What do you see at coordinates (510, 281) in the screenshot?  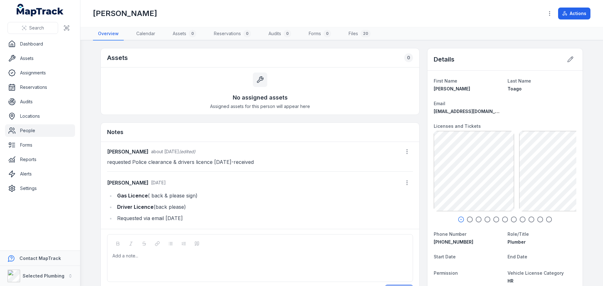 I see `span: HR` at bounding box center [510, 281].